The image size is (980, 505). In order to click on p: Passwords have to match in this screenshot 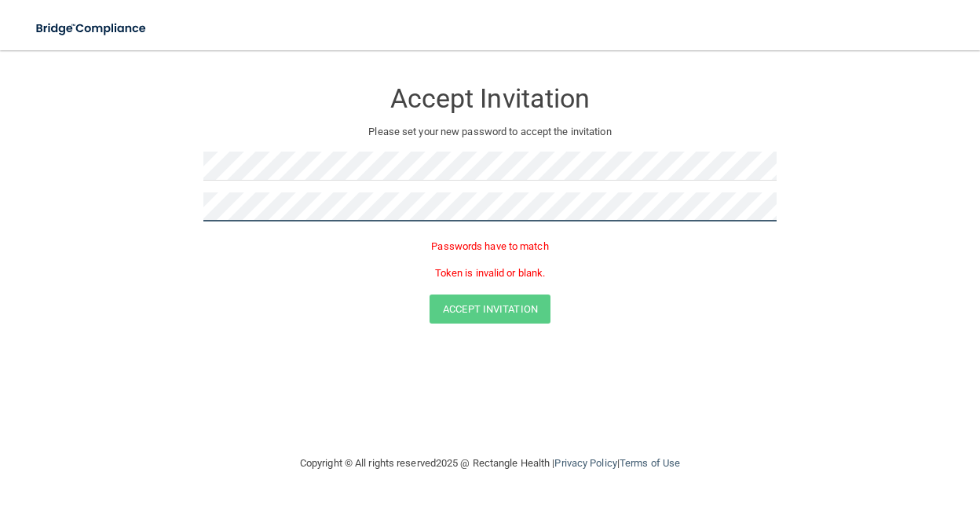, I will do `click(490, 247)`.